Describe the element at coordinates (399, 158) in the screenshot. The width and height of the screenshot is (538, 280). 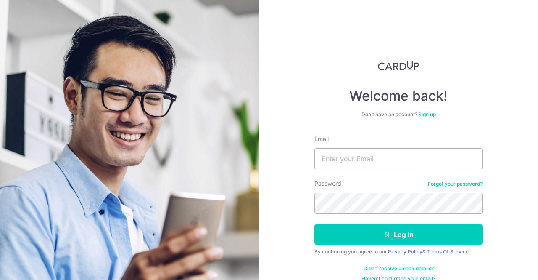
I see `input: Enter your Email` at that location.